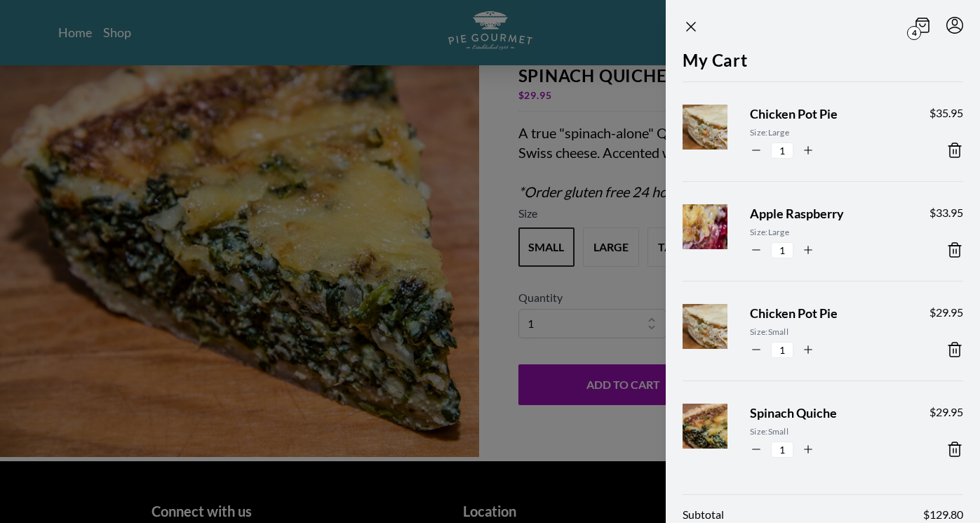 The height and width of the screenshot is (523, 980). I want to click on span: $ 33.95, so click(946, 212).